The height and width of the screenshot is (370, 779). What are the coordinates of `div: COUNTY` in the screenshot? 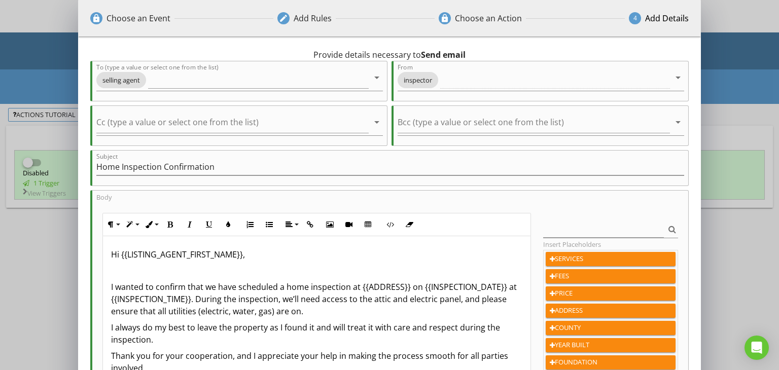 It's located at (611, 328).